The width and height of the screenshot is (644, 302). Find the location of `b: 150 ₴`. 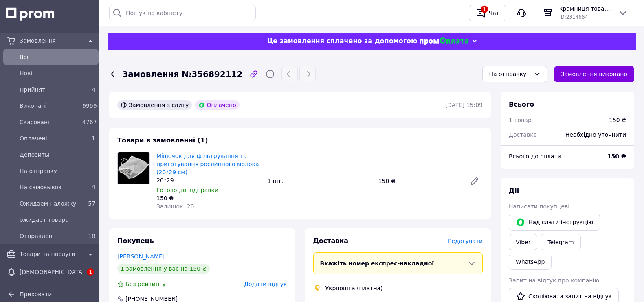

b: 150 ₴ is located at coordinates (617, 157).